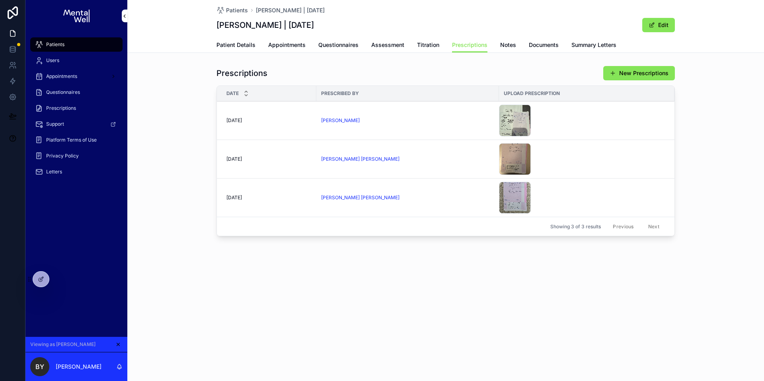  I want to click on span: Letters, so click(54, 172).